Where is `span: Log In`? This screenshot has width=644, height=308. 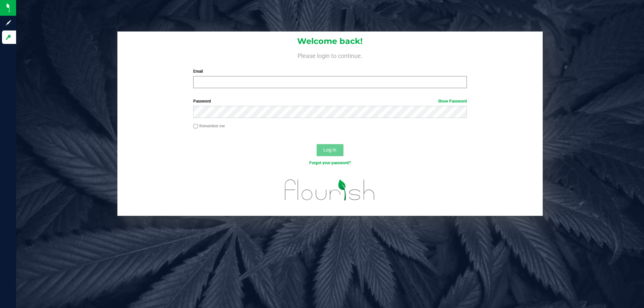 span: Log In is located at coordinates (330, 150).